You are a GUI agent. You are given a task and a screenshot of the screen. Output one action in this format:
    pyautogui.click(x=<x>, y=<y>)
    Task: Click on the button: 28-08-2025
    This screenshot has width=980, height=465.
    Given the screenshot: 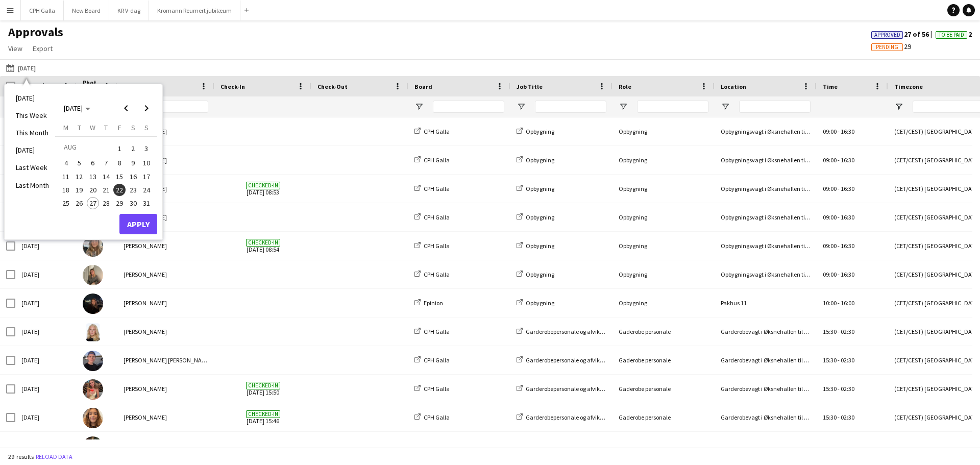 What is the action you would take?
    pyautogui.click(x=106, y=203)
    